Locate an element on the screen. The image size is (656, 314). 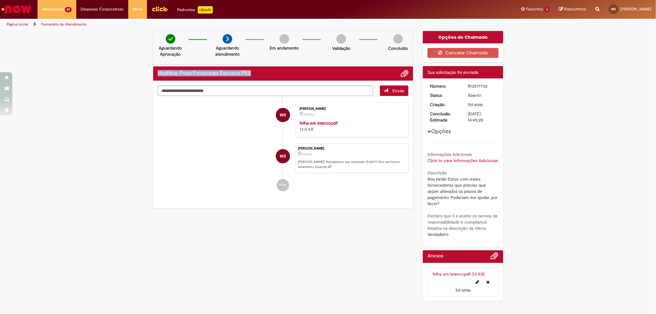
b: Descrição is located at coordinates (437, 173).